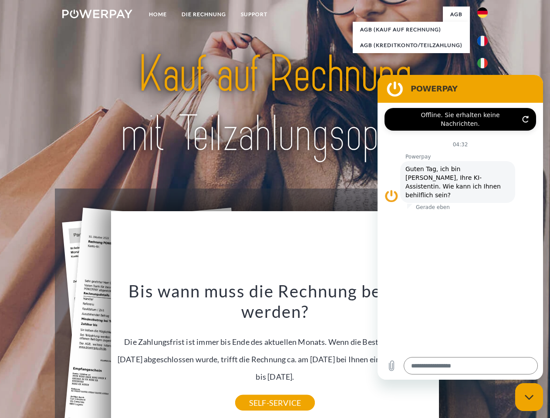 Image resolution: width=550 pixels, height=418 pixels. I want to click on a: Home, so click(158, 14).